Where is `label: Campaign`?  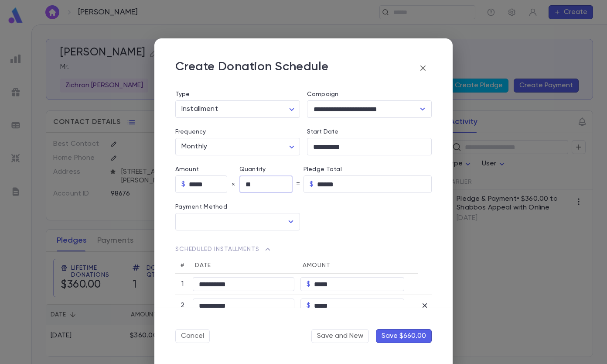 label: Campaign is located at coordinates (323, 94).